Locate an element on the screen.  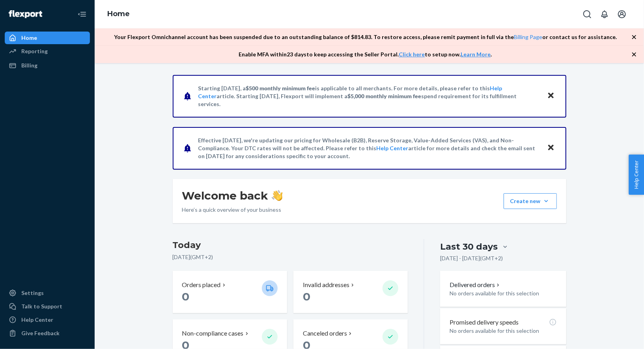
ol: breadcrumbs is located at coordinates (118, 14).